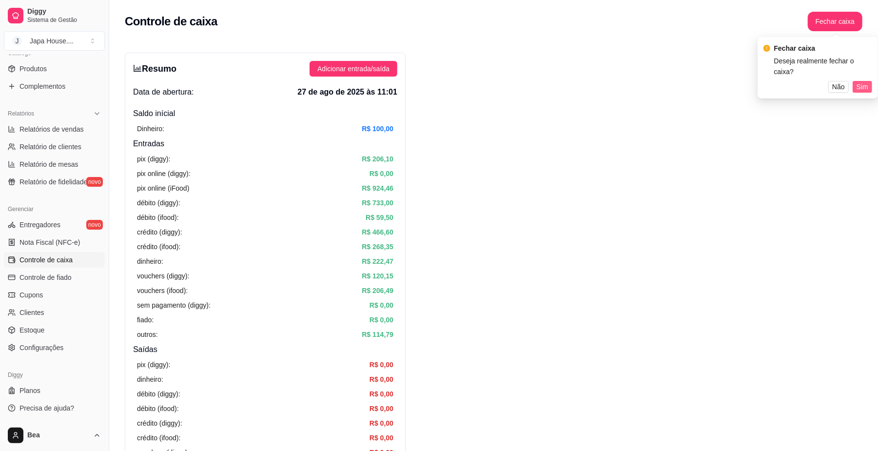  What do you see at coordinates (265, 144) in the screenshot?
I see `h4: Entradas` at bounding box center [265, 144].